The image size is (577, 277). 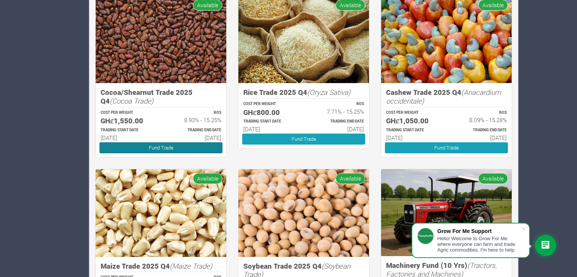 I want to click on h5: Cocoa/Shearnut Trade 2025 Q4, so click(x=161, y=96).